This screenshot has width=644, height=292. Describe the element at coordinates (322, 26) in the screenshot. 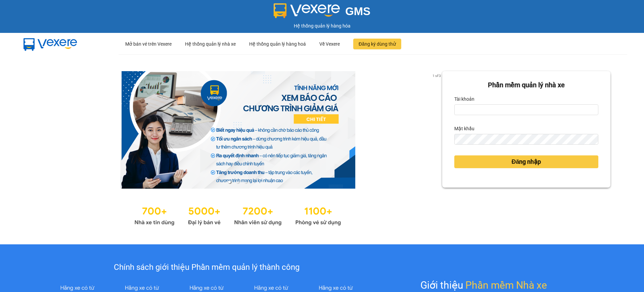

I see `div: Hệ thống quản lý hàng hóa` at that location.